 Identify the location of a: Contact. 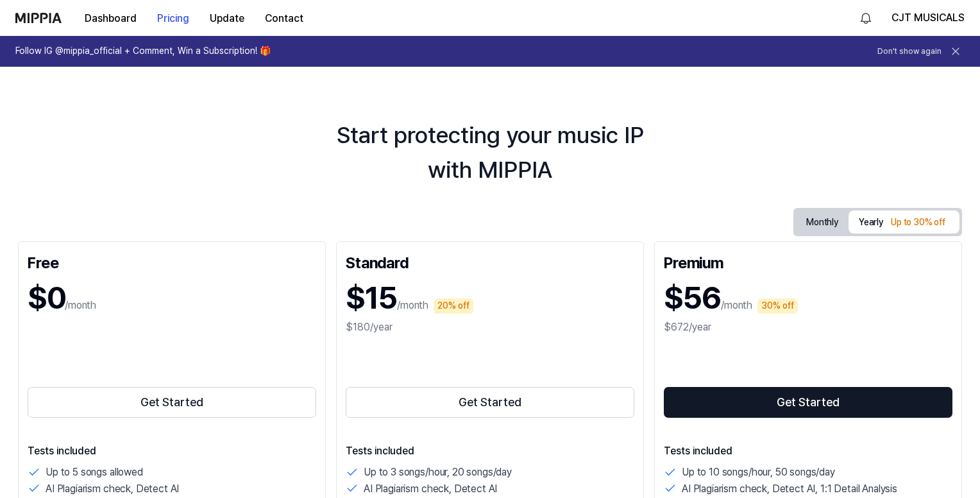
(284, 19).